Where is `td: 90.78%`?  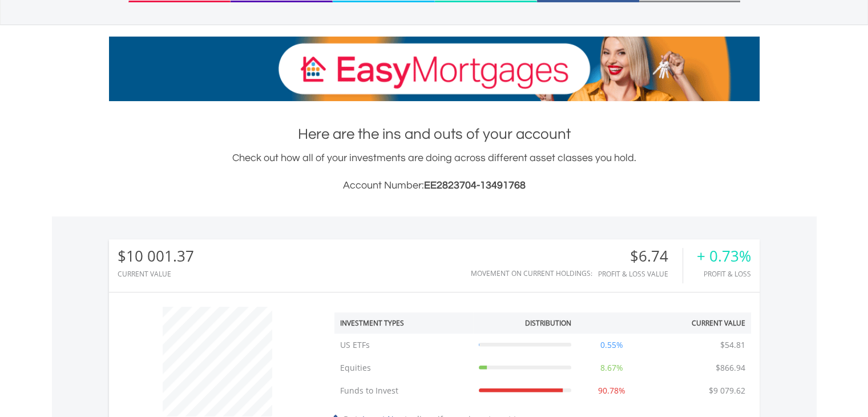 td: 90.78% is located at coordinates (612, 391).